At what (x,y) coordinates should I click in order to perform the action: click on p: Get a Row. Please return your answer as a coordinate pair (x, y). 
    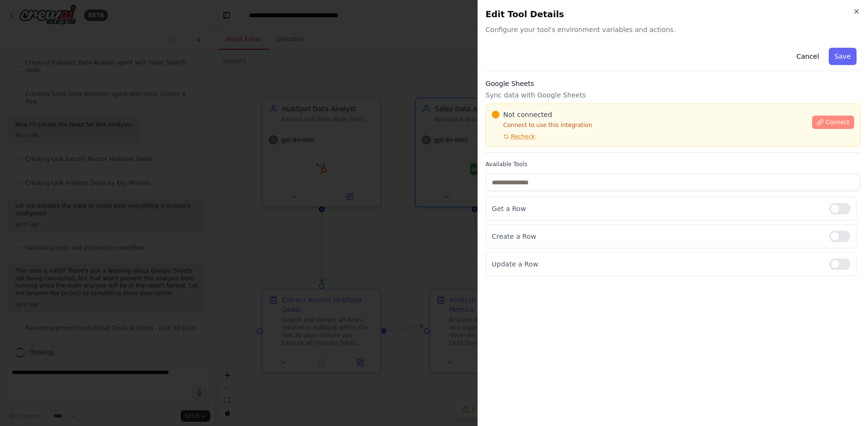
    Looking at the image, I should click on (657, 209).